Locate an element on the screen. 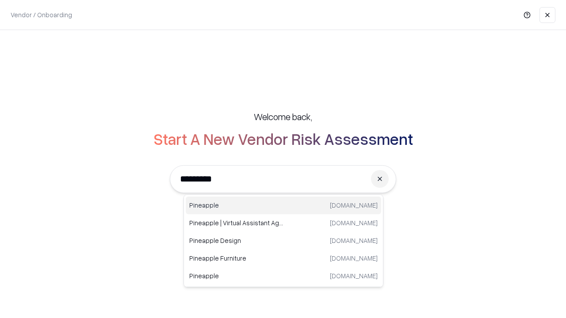  p: Pineapple Design is located at coordinates (236, 240).